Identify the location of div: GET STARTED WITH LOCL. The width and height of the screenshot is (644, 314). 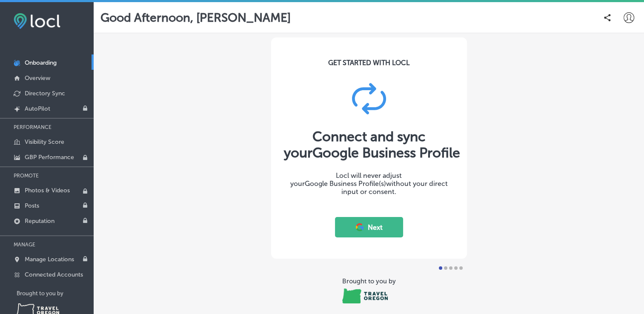
(369, 62).